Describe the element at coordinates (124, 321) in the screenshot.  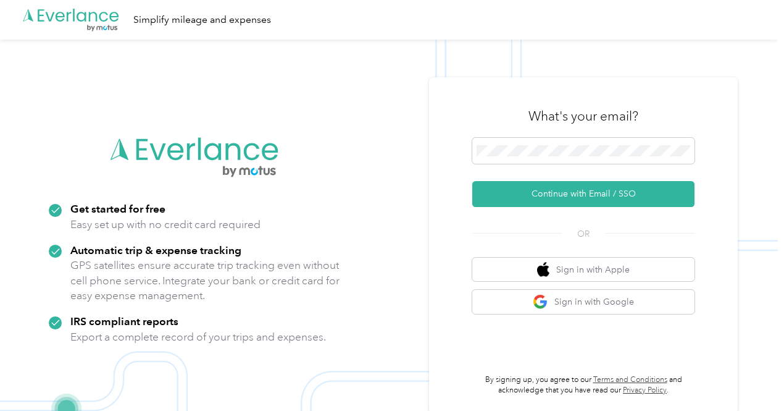
I see `strong: IRS compliant reports` at that location.